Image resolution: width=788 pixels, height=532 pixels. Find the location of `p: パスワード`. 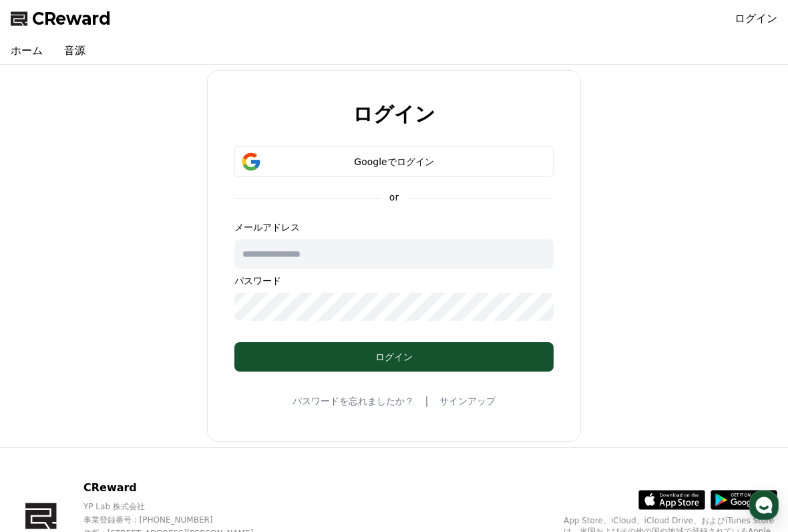

p: パスワード is located at coordinates (394, 281).